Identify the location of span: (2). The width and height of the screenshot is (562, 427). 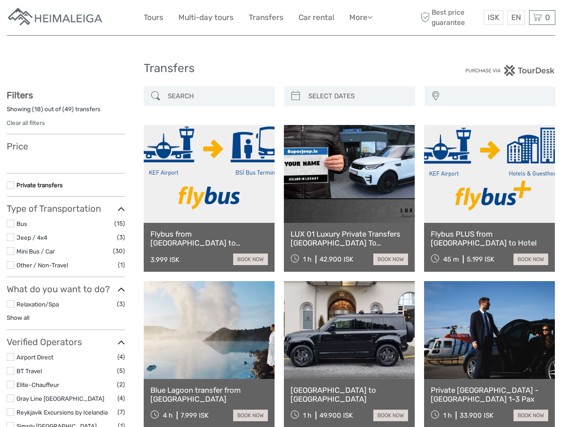
(121, 385).